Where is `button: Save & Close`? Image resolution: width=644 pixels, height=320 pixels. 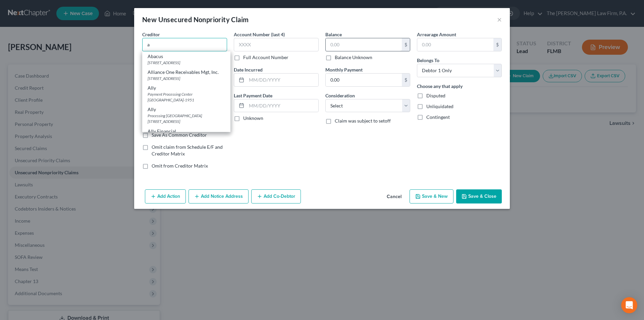
button: Save & Close is located at coordinates (479, 196).